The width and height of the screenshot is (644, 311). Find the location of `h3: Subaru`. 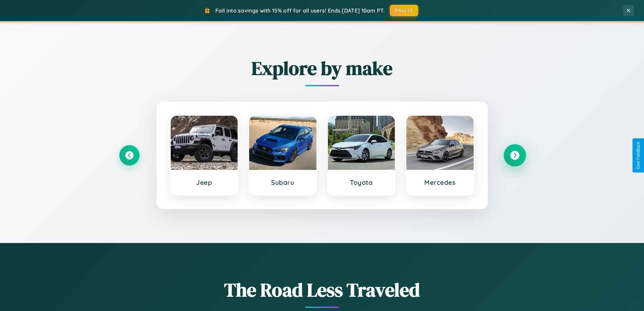

h3: Subaru is located at coordinates (283, 183).